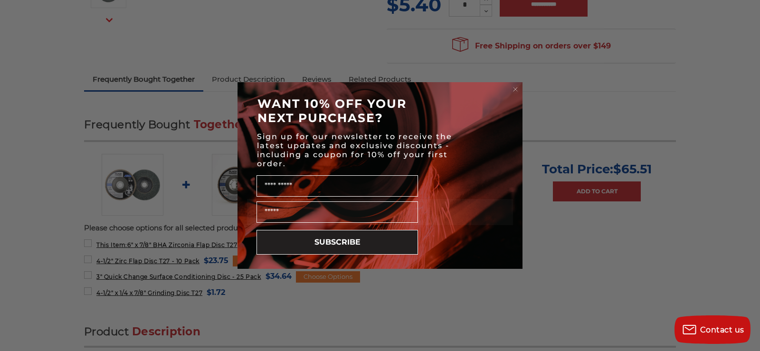 The width and height of the screenshot is (760, 351). What do you see at coordinates (355, 150) in the screenshot?
I see `span: Sign up for our newsletter to receive the latest updates and exclusive discounts - including a co...` at bounding box center [355, 150].